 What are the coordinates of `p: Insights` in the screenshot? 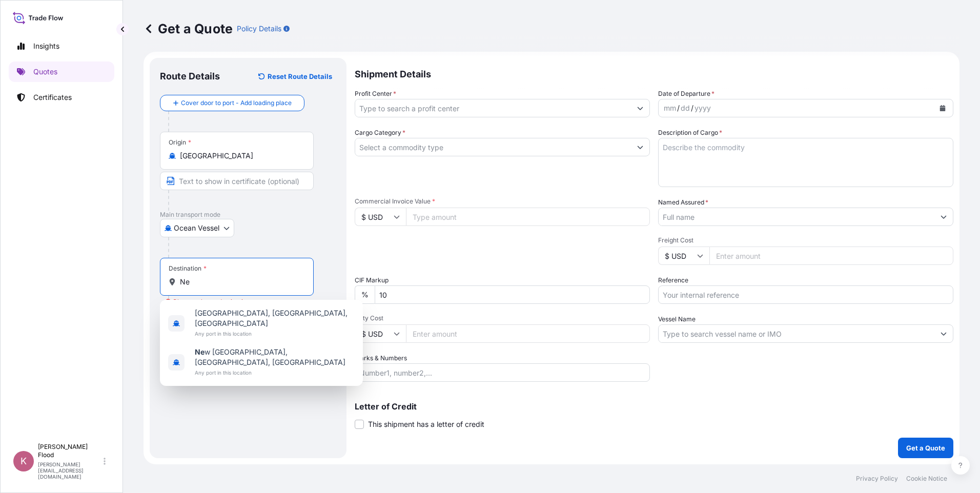 It's located at (46, 46).